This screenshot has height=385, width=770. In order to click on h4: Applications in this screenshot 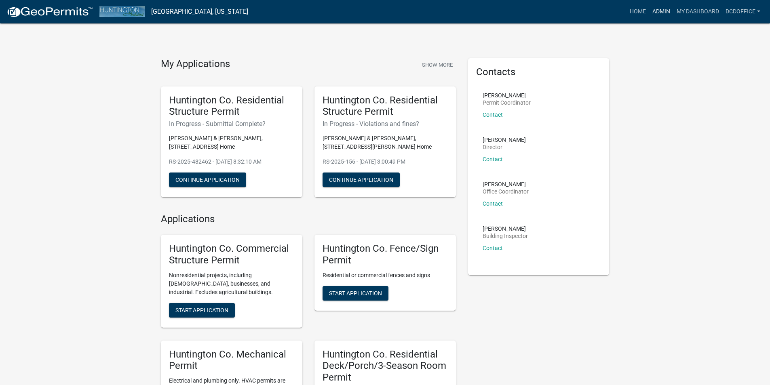, I will do `click(308, 219)`.